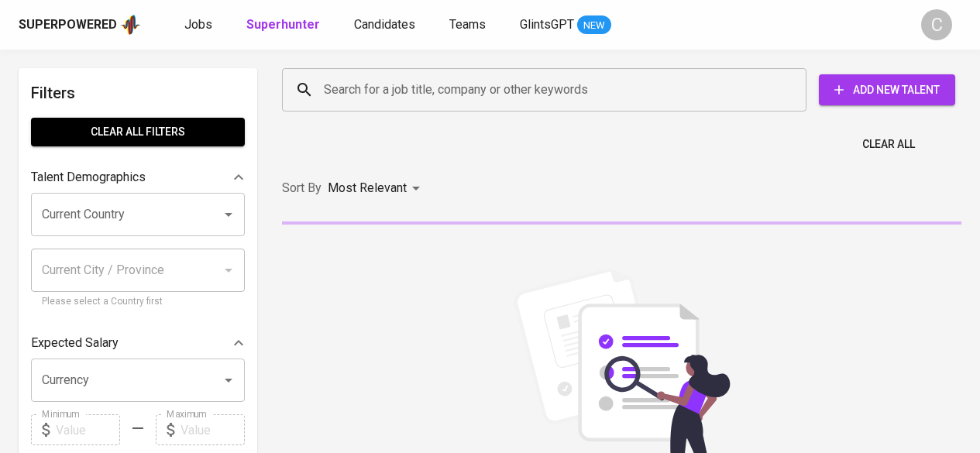 This screenshot has width=980, height=453. What do you see at coordinates (888, 144) in the screenshot?
I see `button: Clear All` at bounding box center [888, 144].